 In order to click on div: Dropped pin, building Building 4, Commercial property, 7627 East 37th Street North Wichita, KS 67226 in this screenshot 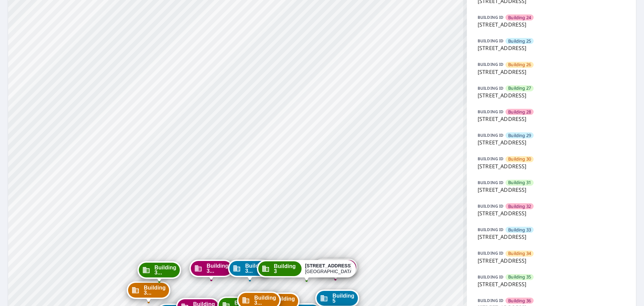, I will do `click(335, 269)`.